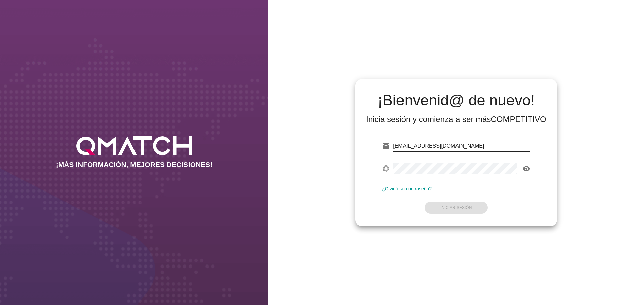 This screenshot has height=305, width=644. What do you see at coordinates (134, 165) in the screenshot?
I see `h2: ¡MÁS INFORMACIÓN, MEJORES DECISIONES!` at bounding box center [134, 165].